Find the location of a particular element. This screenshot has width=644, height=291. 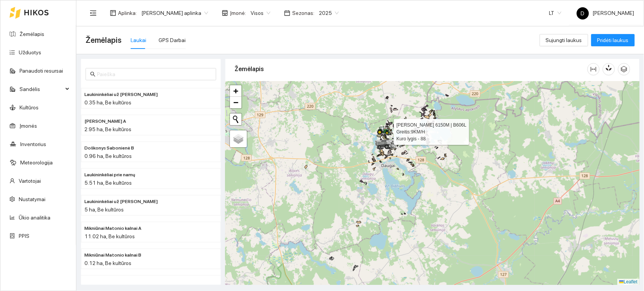

span: calendar is located at coordinates (288, 13).